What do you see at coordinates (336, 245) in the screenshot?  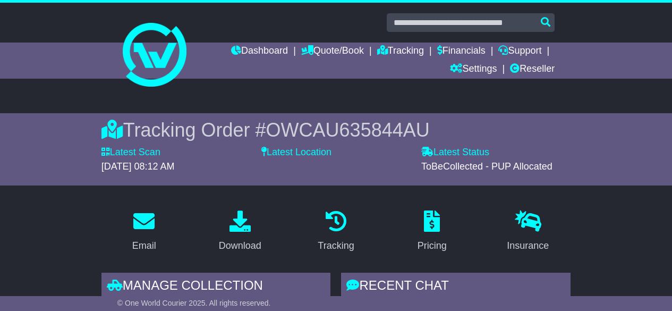 I see `div: Tracking` at bounding box center [336, 245].